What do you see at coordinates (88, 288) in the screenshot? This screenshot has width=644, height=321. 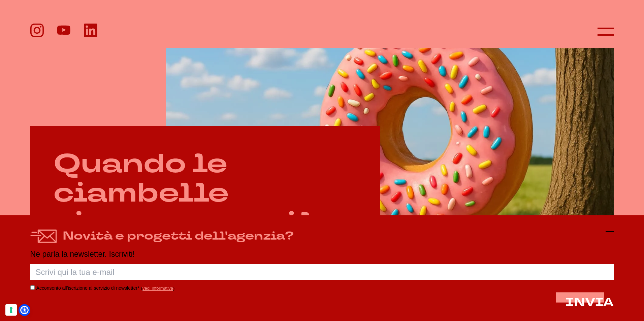 I see `label: Acconsento all’iscrizione al servizio di newsletter*` at bounding box center [88, 288].